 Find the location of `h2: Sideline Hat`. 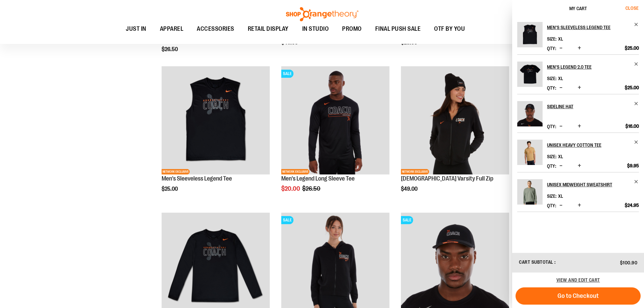

h2: Sideline Hat is located at coordinates (588, 107).